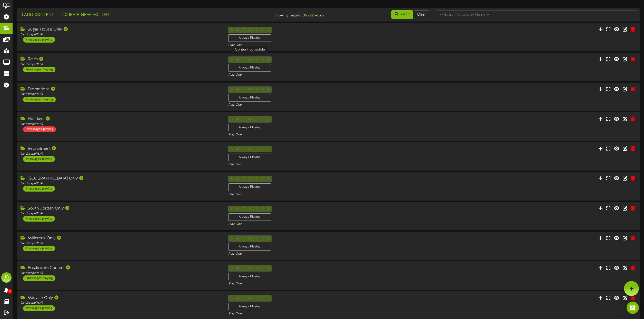 The height and width of the screenshot is (319, 644). I want to click on div: Showing page of for results, so click(276, 14).